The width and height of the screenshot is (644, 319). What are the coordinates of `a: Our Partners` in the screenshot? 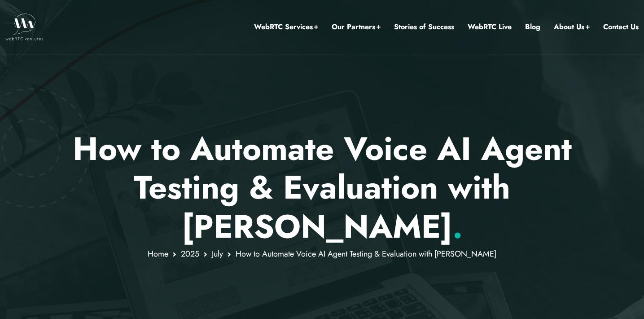 It's located at (356, 27).